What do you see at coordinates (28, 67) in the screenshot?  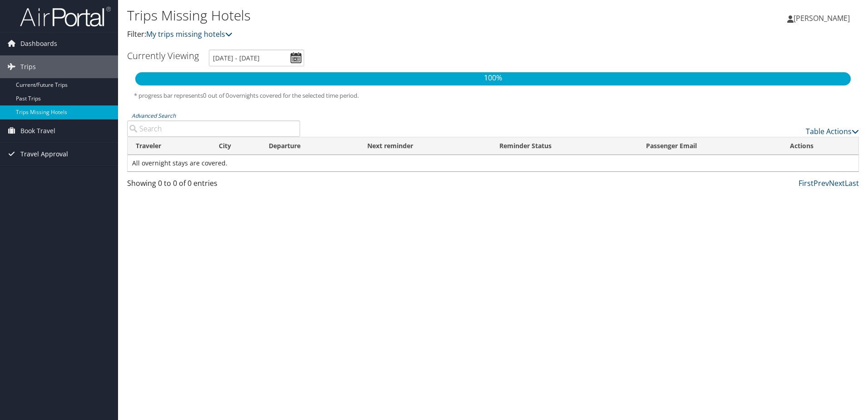 I see `span: Trips` at bounding box center [28, 67].